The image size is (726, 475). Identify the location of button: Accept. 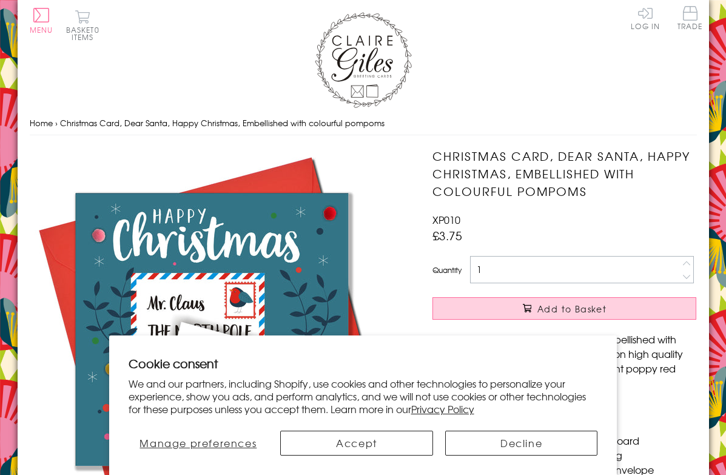
(357, 443).